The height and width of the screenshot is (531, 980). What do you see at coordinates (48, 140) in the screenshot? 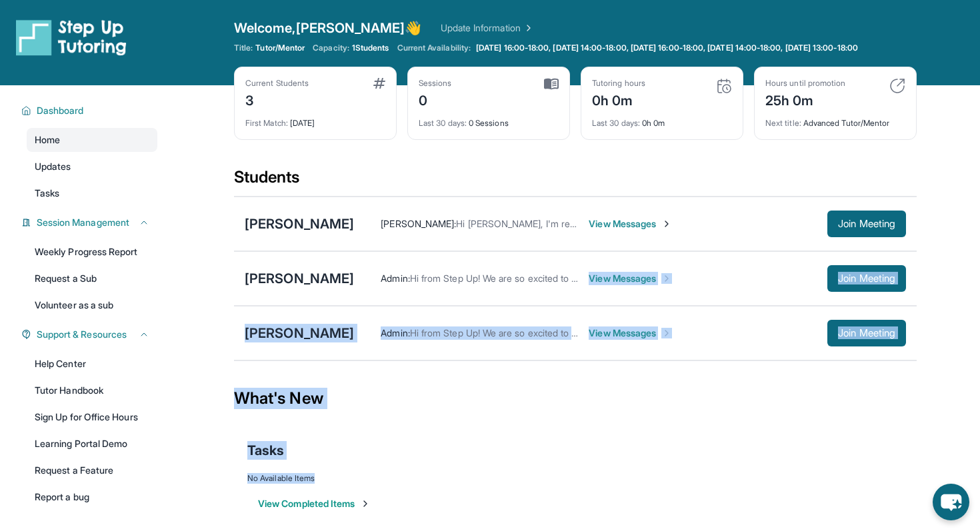
I see `span: Home` at bounding box center [48, 140].